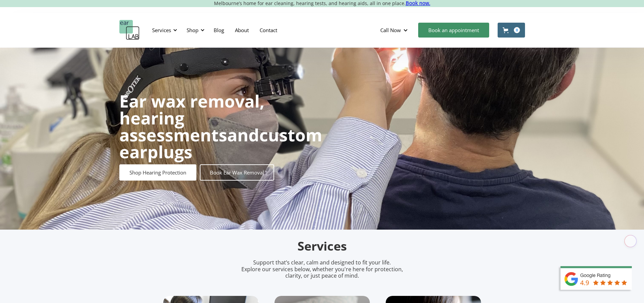 The height and width of the screenshot is (303, 644). What do you see at coordinates (221, 143) in the screenshot?
I see `strong: custom earplugs` at bounding box center [221, 143].